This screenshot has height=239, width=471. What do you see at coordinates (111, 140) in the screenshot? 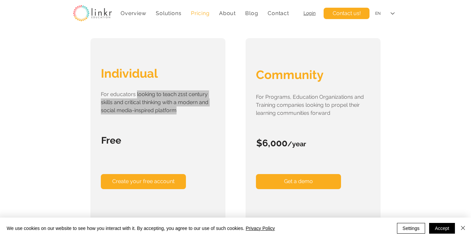
I see `span: Free` at bounding box center [111, 140].